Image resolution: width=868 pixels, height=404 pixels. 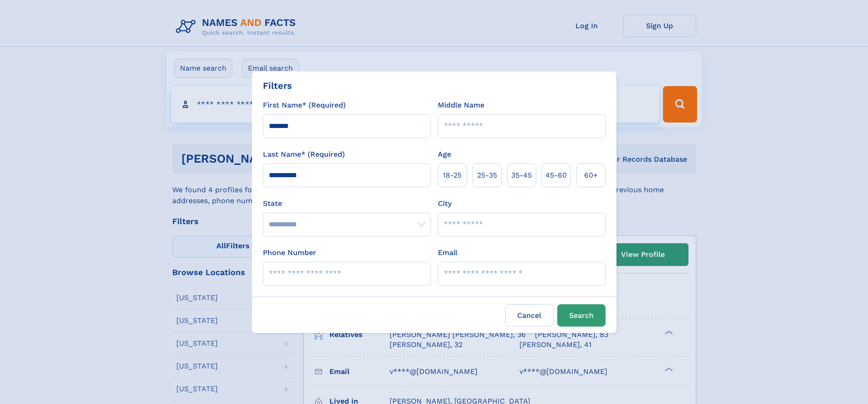 What do you see at coordinates (289, 253) in the screenshot?
I see `label: Phone Number` at bounding box center [289, 253].